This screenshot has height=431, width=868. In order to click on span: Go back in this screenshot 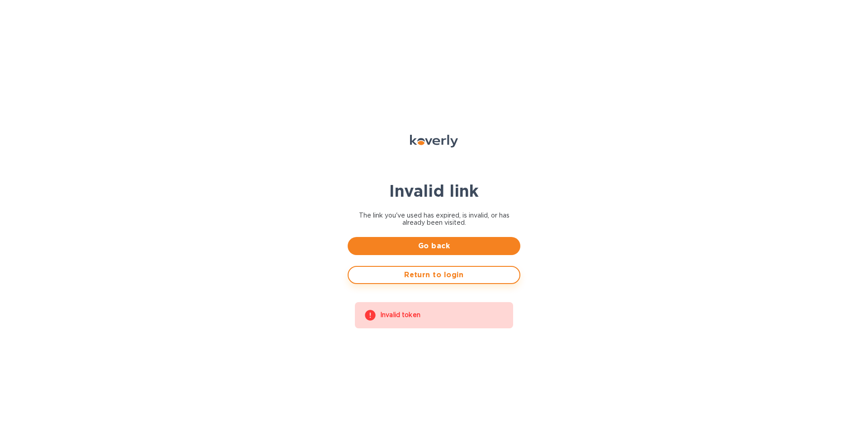, I will do `click(434, 246)`.